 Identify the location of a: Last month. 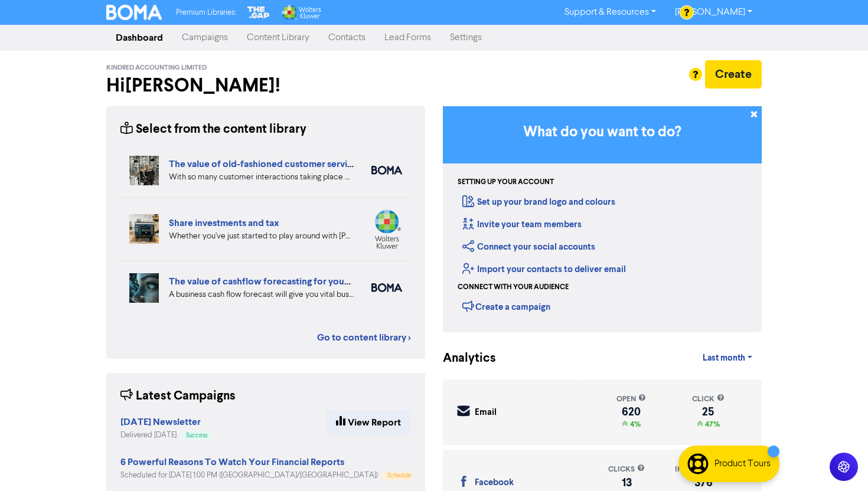
(727, 358).